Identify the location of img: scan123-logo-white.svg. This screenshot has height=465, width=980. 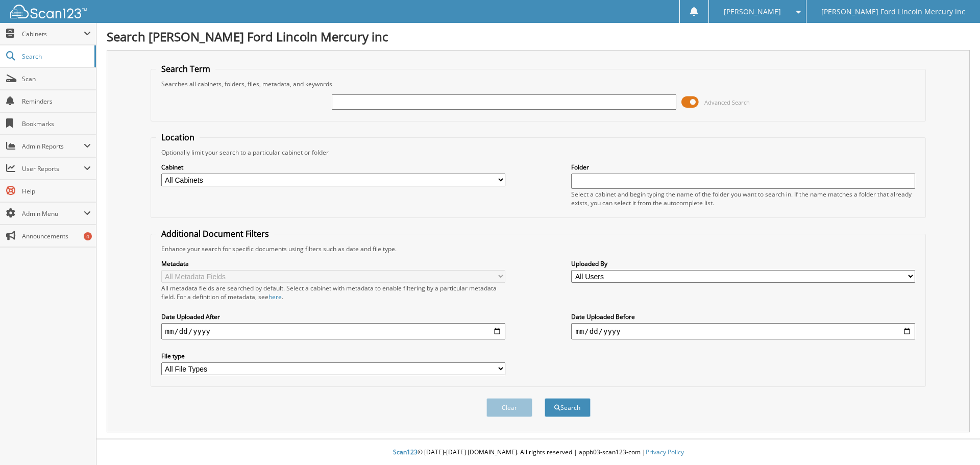
(48, 11).